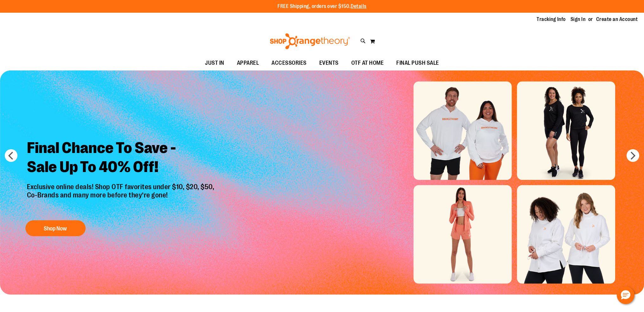 The width and height of the screenshot is (644, 312). What do you see at coordinates (418, 63) in the screenshot?
I see `a: FINAL PUSH SALE` at bounding box center [418, 63].